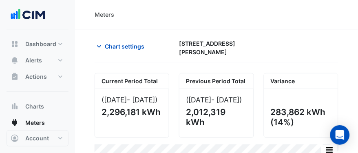 This screenshot has width=358, height=153. What do you see at coordinates (37, 44) in the screenshot?
I see `button: Dashboard` at bounding box center [37, 44].